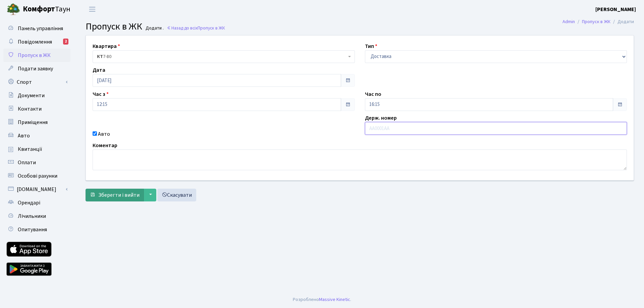  I want to click on nav: breadcrumb, so click(598, 22).